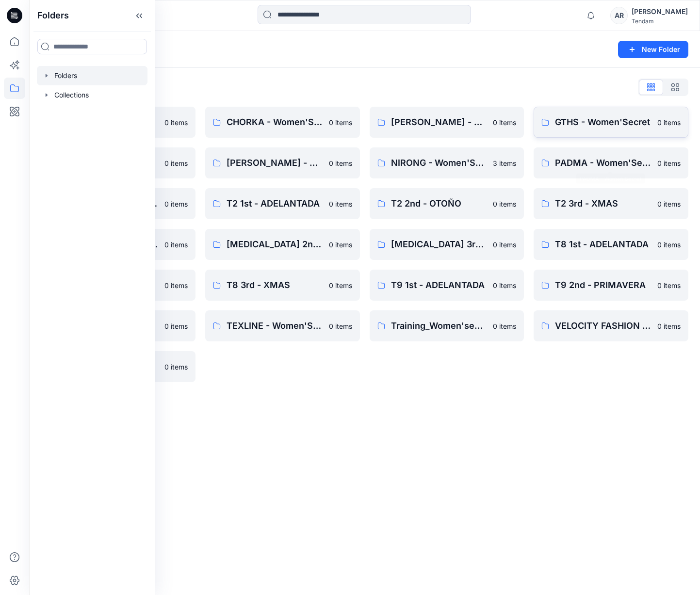 This screenshot has height=595, width=700. What do you see at coordinates (603, 204) in the screenshot?
I see `p: T2 3rd - XMAS` at bounding box center [603, 204].